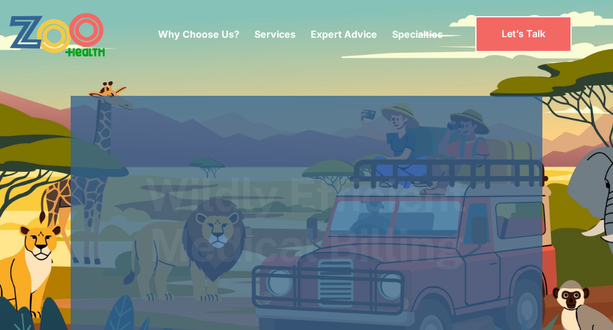  What do you see at coordinates (241, 301) in the screenshot?
I see `a: Get In Touch` at bounding box center [241, 301].